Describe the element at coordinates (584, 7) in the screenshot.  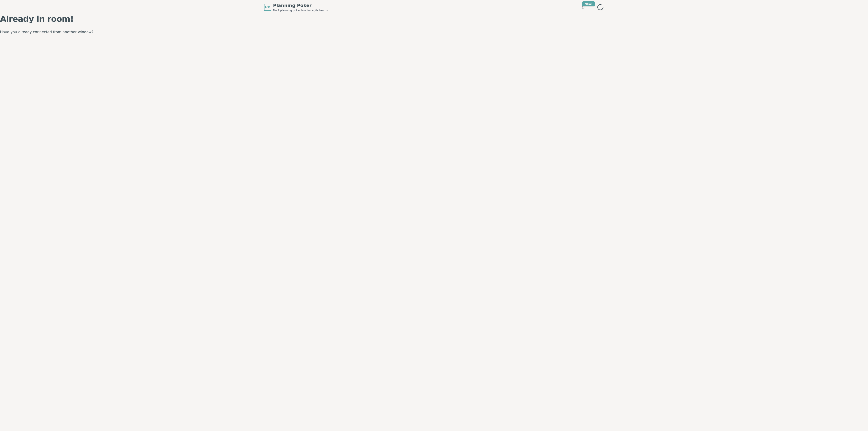
I see `button: New!` at that location.